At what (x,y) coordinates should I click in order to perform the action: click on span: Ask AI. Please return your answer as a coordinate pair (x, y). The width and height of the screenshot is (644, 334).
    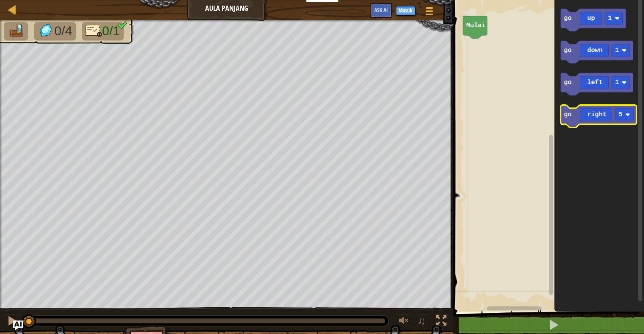
    Looking at the image, I should click on (381, 10).